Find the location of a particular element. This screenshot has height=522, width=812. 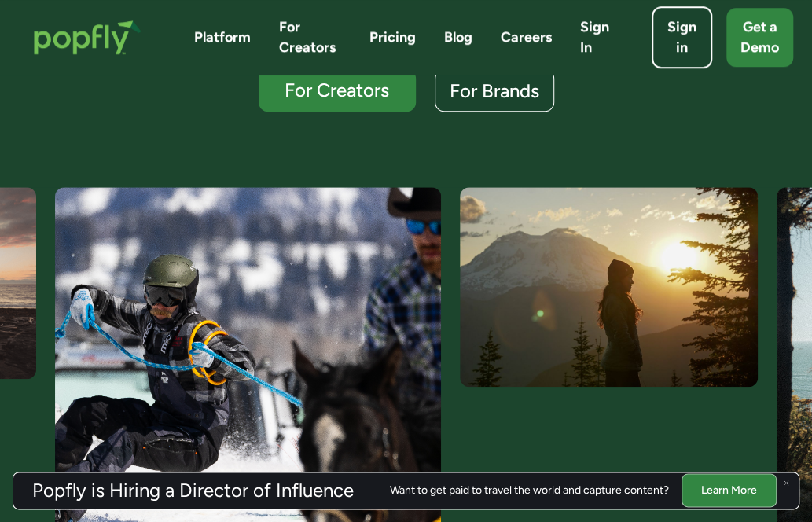

div: Sign in is located at coordinates (682, 37).